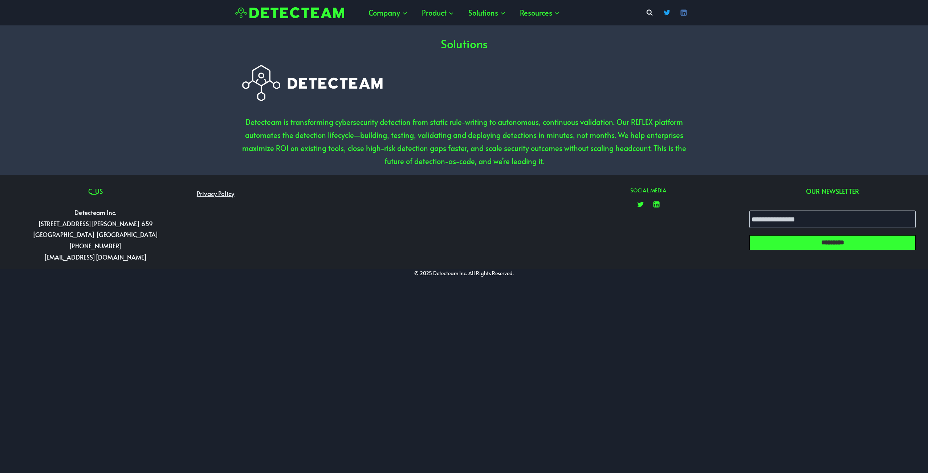 The width and height of the screenshot is (928, 473). Describe the element at coordinates (648, 190) in the screenshot. I see `h2: SOCIAL MEDIA` at that location.